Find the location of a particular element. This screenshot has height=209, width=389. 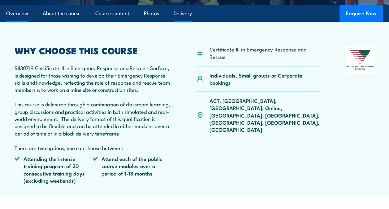

li: Attend each of the public course modules over a period of 1-18 months is located at coordinates (132, 169).